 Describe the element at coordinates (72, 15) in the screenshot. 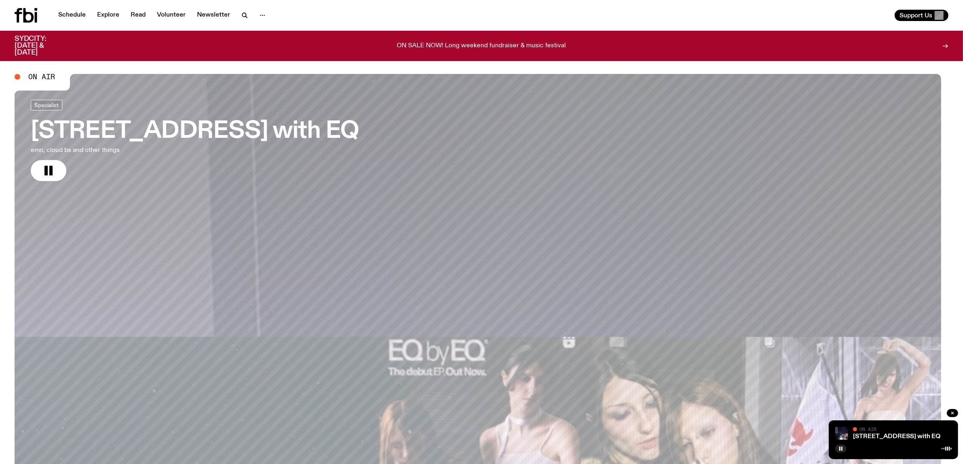

I see `a: Schedule` at that location.